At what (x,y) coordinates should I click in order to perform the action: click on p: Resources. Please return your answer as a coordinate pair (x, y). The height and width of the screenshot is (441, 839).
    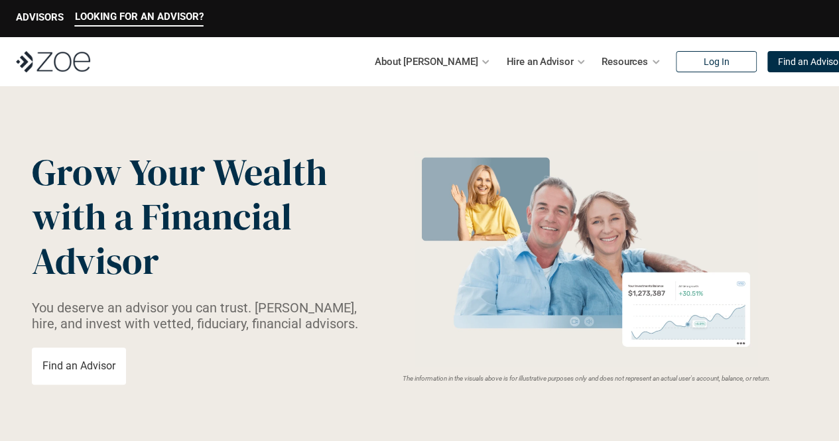
    Looking at the image, I should click on (625, 62).